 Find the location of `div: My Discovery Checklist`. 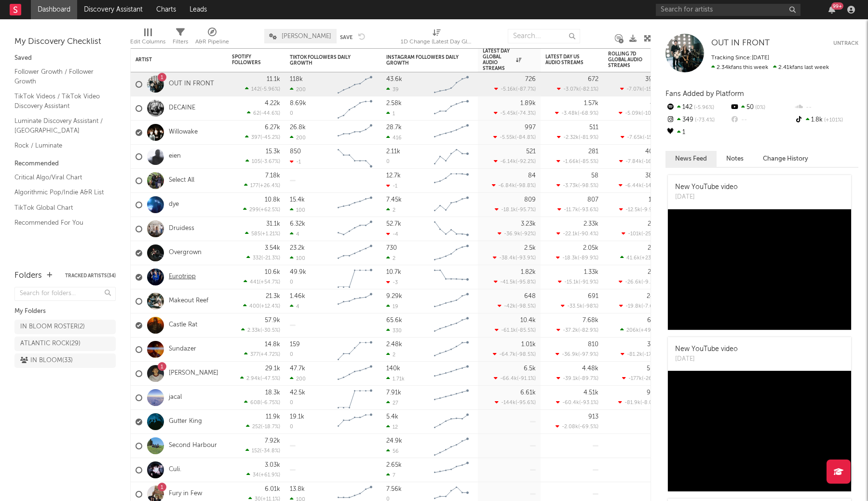

div: My Discovery Checklist is located at coordinates (65, 42).